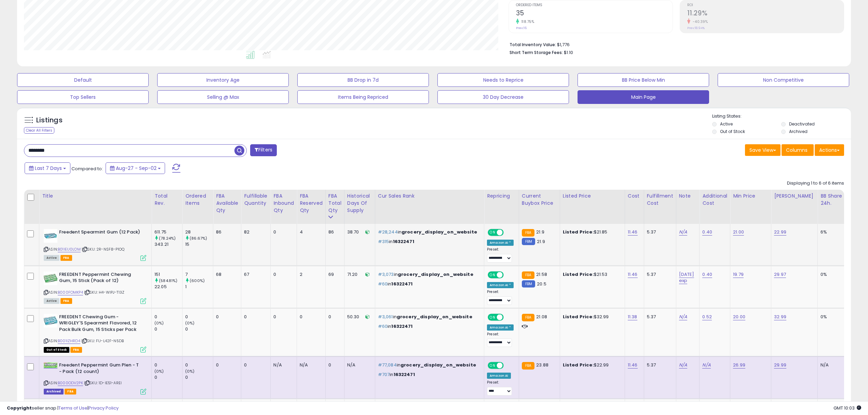 The image size is (868, 415). What do you see at coordinates (168, 232) in the screenshot?
I see `div: 611.75` at bounding box center [168, 232].